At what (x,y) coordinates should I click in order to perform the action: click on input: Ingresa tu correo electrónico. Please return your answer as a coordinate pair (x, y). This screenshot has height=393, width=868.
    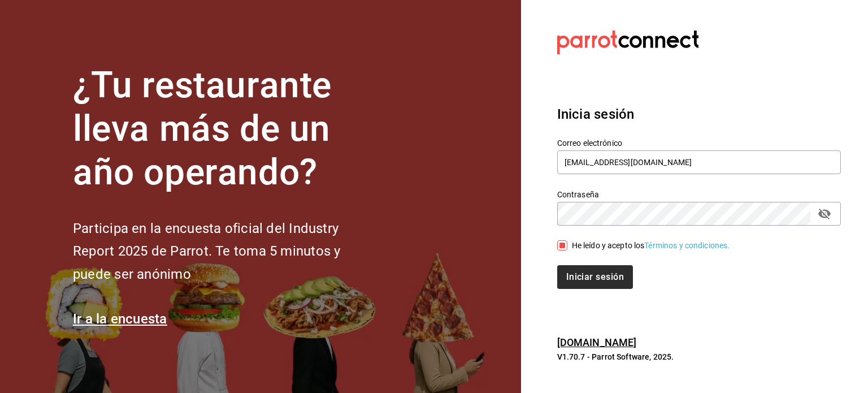
    Looking at the image, I should click on (699, 162).